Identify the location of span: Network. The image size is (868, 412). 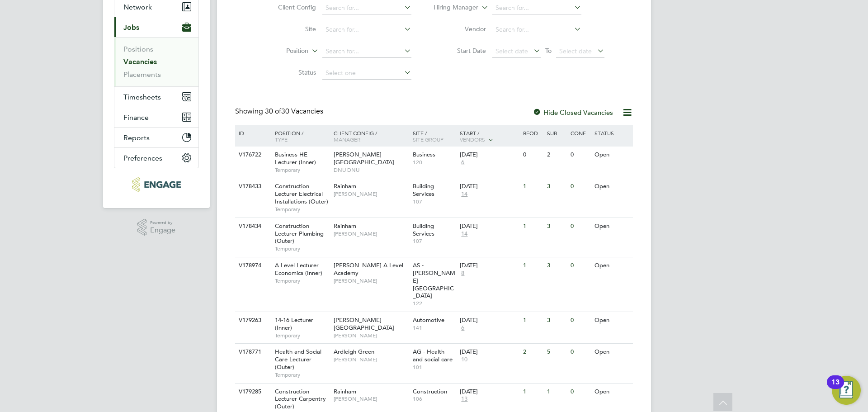
(138, 6).